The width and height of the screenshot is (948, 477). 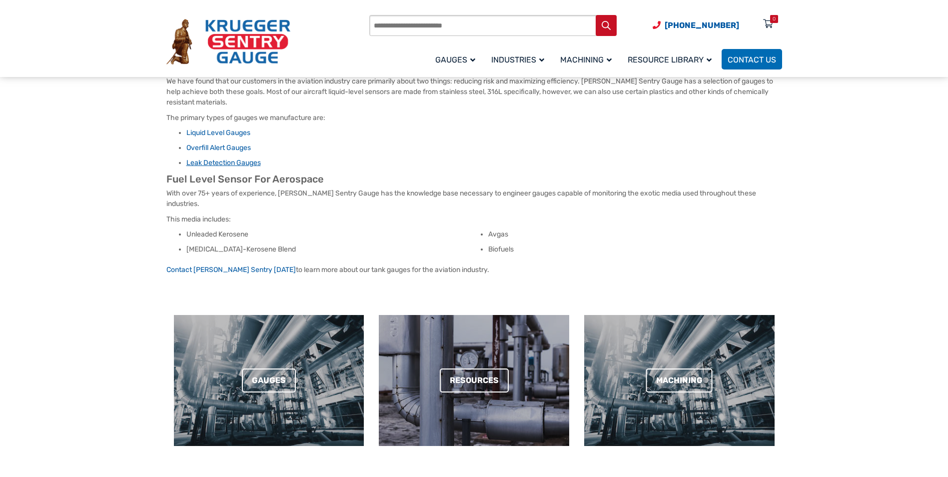 What do you see at coordinates (474, 269) in the screenshot?
I see `p: to learn more about our tank gauges for the aviation industry.` at bounding box center [474, 269].